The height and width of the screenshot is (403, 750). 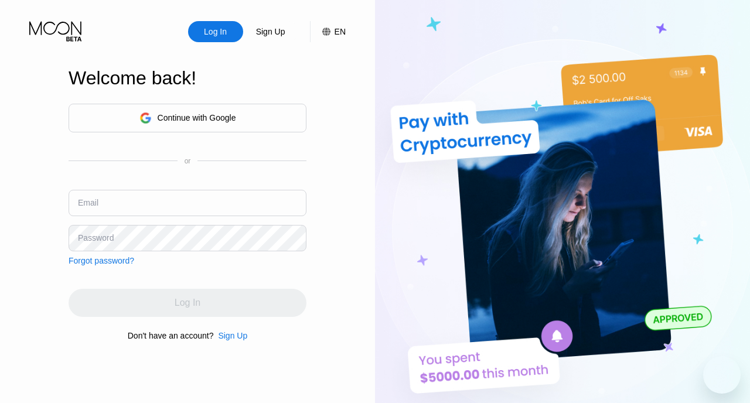 I want to click on div: Password, so click(x=96, y=238).